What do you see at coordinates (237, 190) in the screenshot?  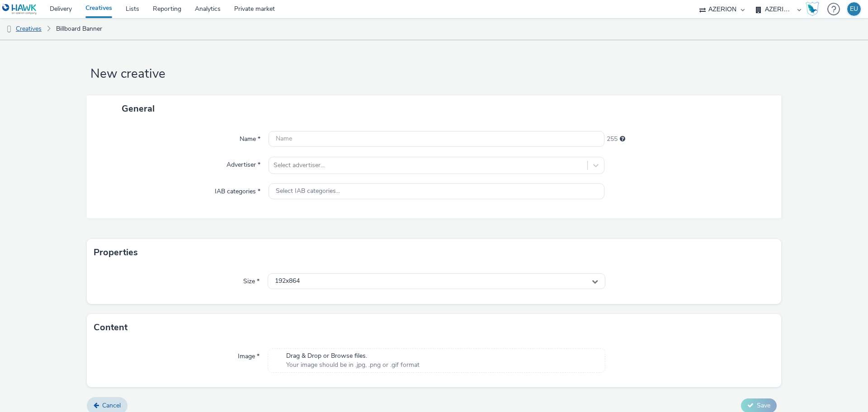 I see `label: IAB categories *` at bounding box center [237, 190].